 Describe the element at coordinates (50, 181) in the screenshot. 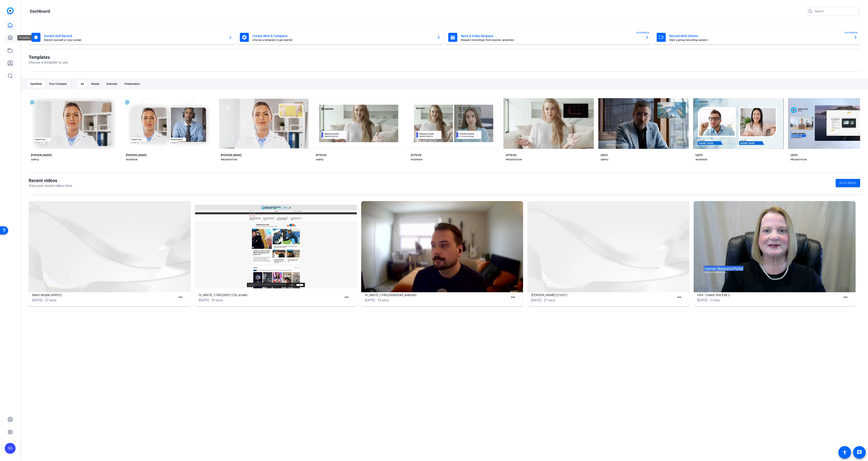

I see `h1: Recent videos` at that location.